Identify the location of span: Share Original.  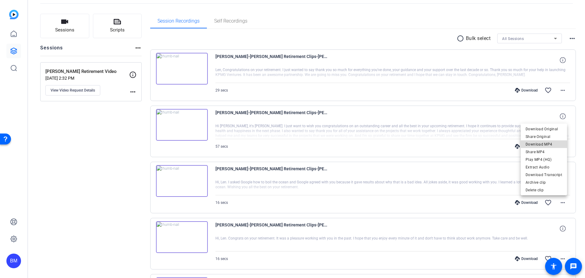
(544, 137).